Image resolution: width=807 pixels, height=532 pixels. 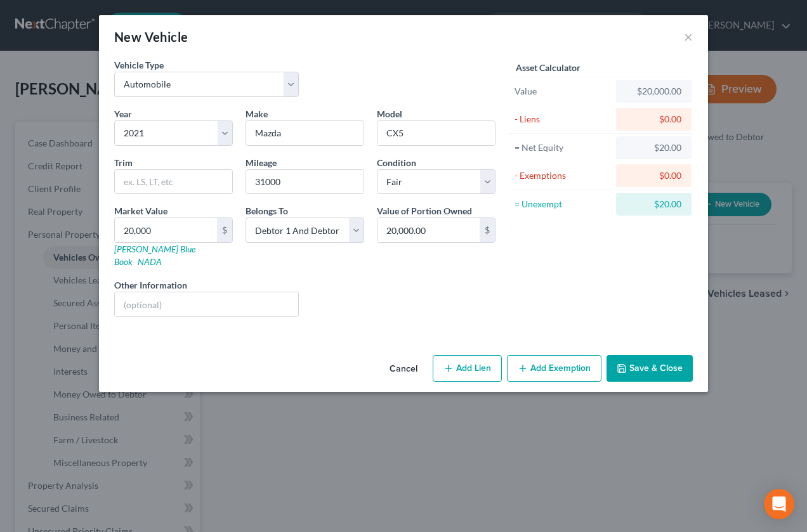 What do you see at coordinates (256, 113) in the screenshot?
I see `span: Make` at bounding box center [256, 113].